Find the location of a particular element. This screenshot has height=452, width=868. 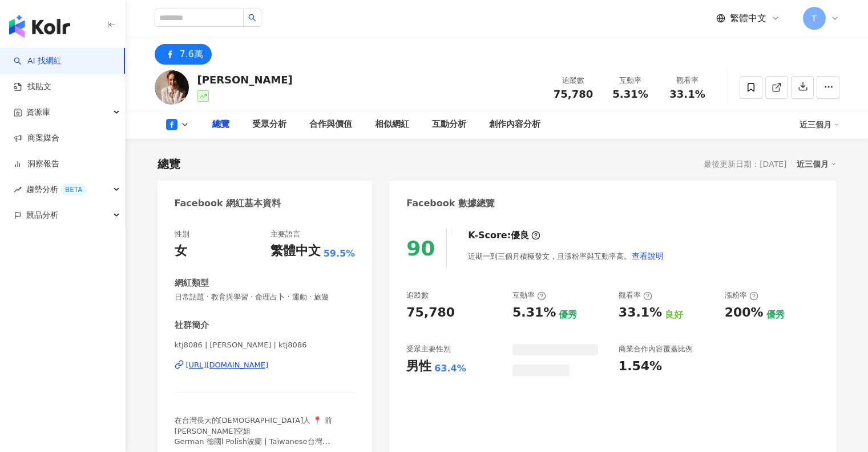

div: 相似網紅 is located at coordinates (392, 124).